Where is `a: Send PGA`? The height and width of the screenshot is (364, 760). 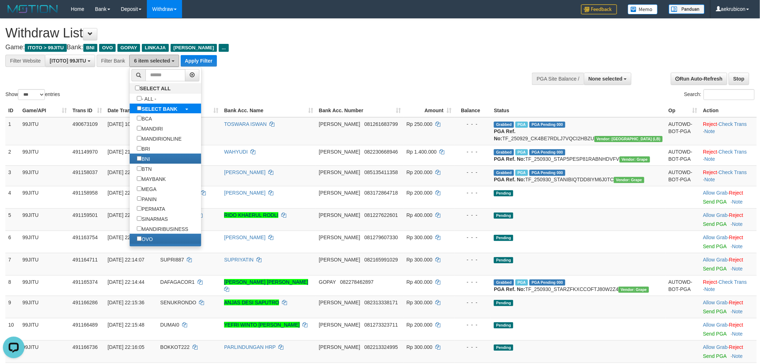 a: Send PGA is located at coordinates (715, 224).